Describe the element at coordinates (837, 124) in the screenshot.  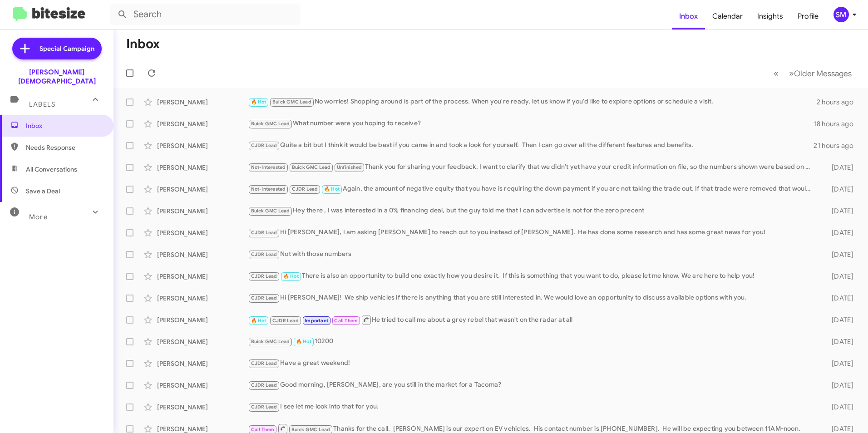
I see `div: 18 hours ago` at that location.